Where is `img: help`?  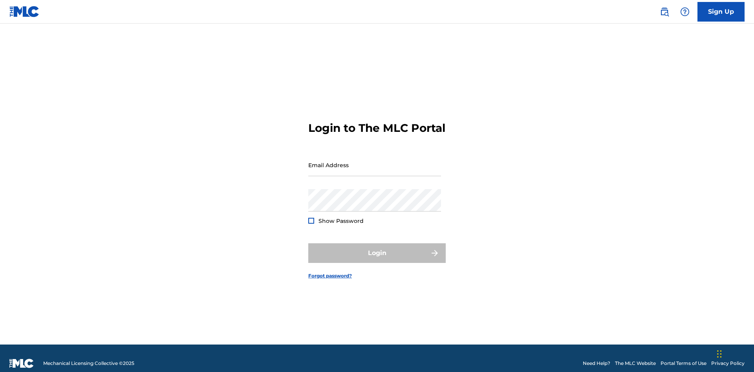
img: help is located at coordinates (685, 12).